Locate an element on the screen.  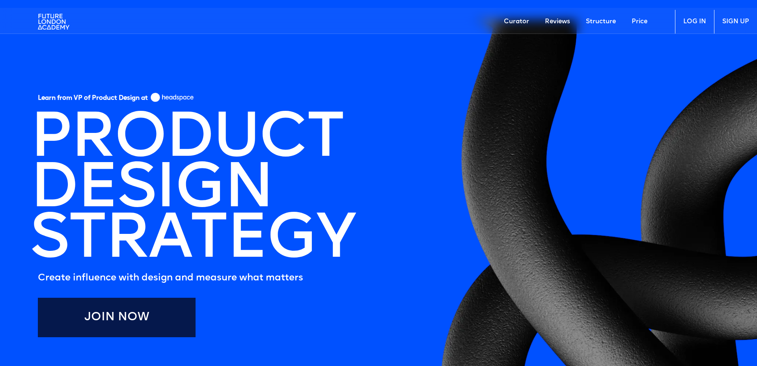
a: Structure is located at coordinates (601, 22).